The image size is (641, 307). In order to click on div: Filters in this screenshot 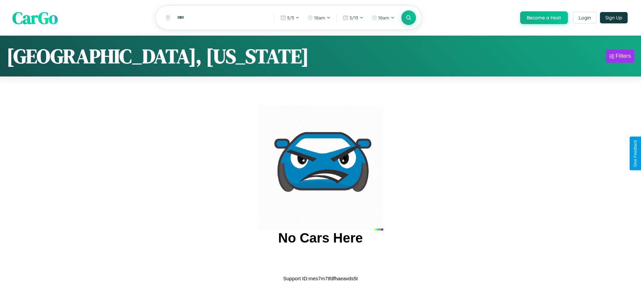, I will do `click(623, 56)`.